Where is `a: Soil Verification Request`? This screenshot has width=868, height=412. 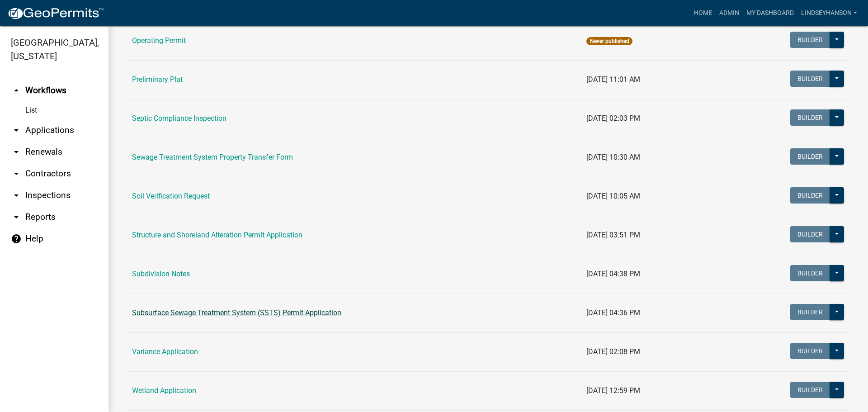 a: Soil Verification Request is located at coordinates (171, 196).